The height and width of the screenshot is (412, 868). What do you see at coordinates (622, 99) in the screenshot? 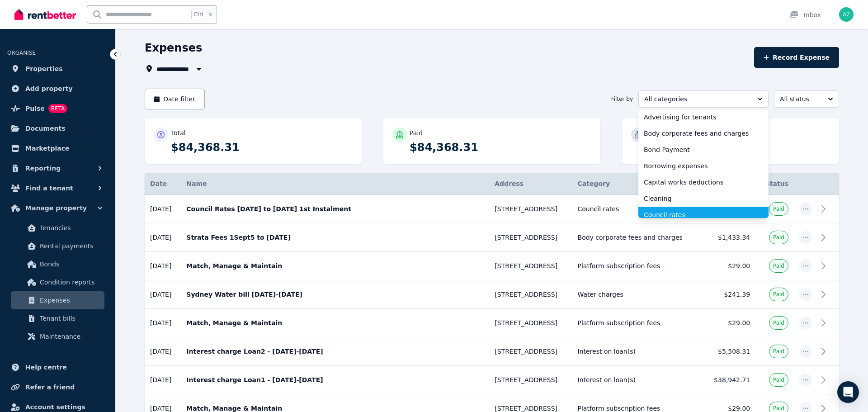
I see `span: Filter by` at bounding box center [622, 99].